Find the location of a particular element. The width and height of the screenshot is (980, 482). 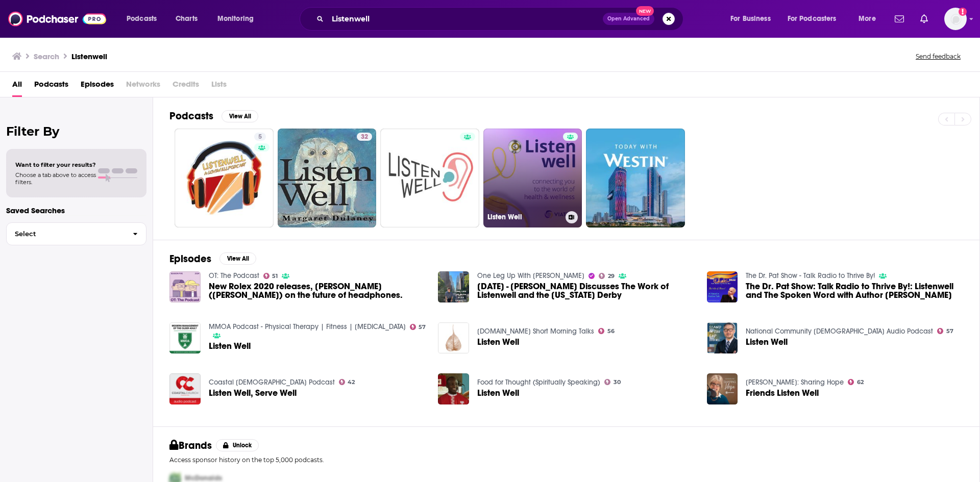

span: More is located at coordinates (867, 19).